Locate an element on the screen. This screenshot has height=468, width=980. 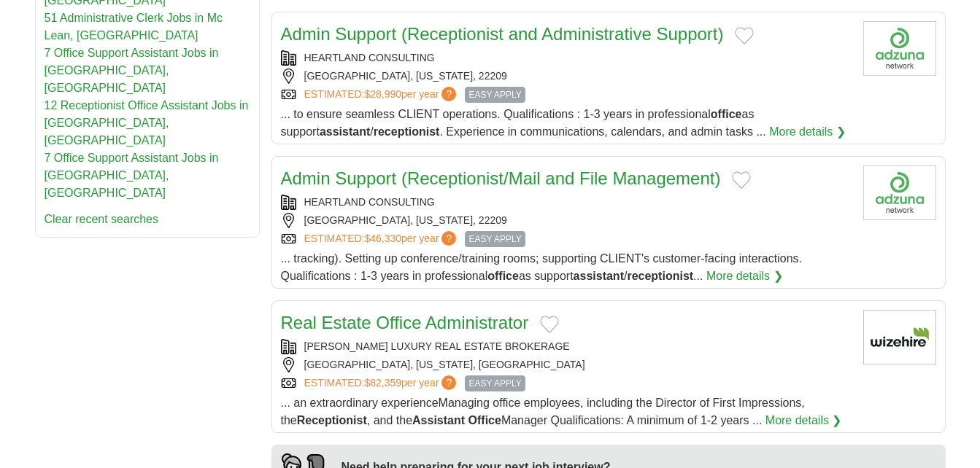
span: ... tracking). Setting up conference/training rooms; supporting CLIENT's customer-facing interact... is located at coordinates (542, 267).